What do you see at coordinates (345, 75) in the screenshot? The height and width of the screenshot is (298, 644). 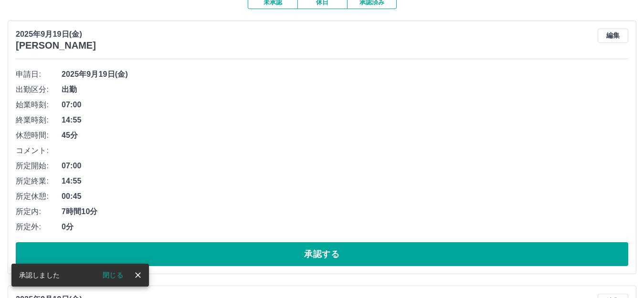 I see `span: 2025年9月19日(金)` at bounding box center [345, 75].